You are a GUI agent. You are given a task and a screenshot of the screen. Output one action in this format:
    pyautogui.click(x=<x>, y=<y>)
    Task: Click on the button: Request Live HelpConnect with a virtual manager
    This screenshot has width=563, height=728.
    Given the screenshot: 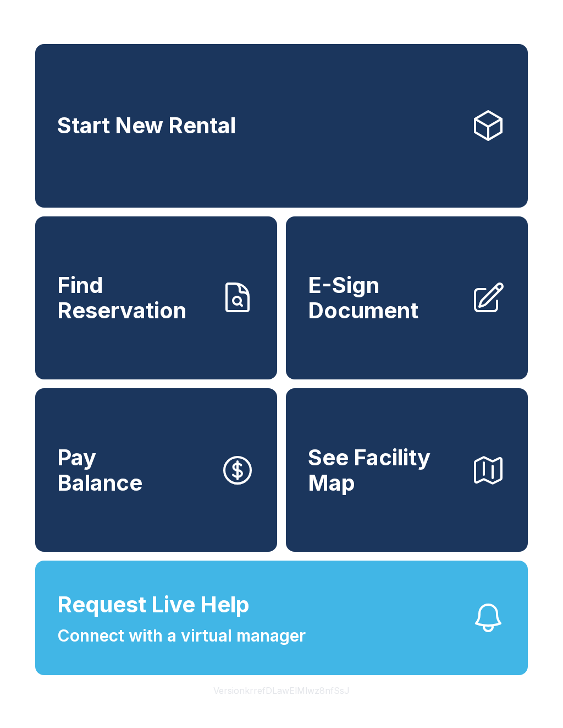 What is the action you would take?
    pyautogui.click(x=282, y=618)
    